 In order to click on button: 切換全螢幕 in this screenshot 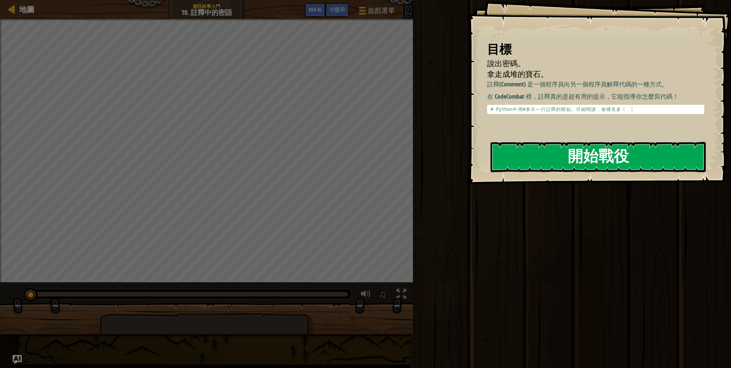, I will do `click(402, 295)`.